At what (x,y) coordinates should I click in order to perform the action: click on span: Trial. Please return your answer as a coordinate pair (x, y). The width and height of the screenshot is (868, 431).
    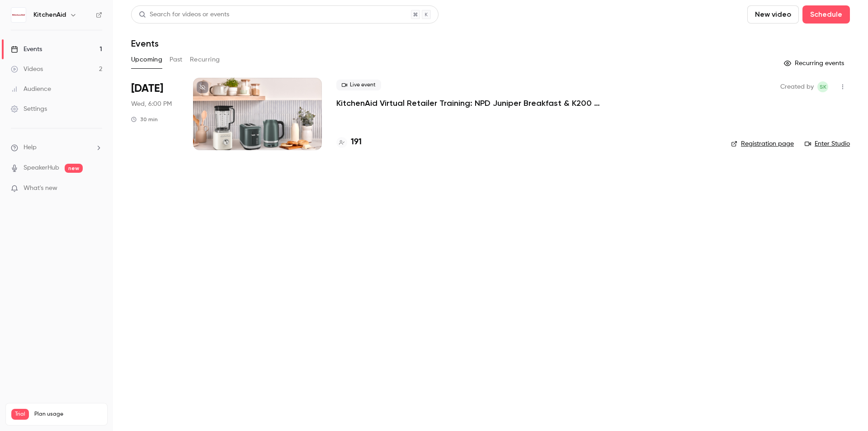
    Looking at the image, I should click on (20, 414).